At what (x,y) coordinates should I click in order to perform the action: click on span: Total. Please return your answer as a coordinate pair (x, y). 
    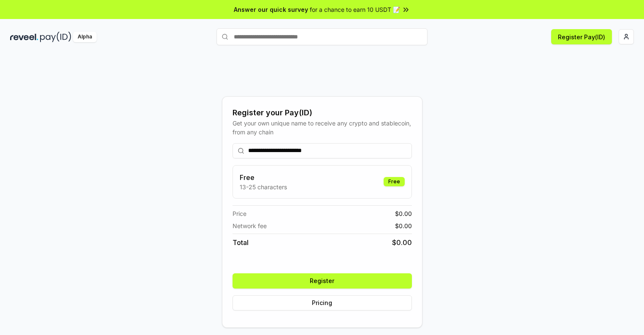
    Looking at the image, I should click on (241, 243).